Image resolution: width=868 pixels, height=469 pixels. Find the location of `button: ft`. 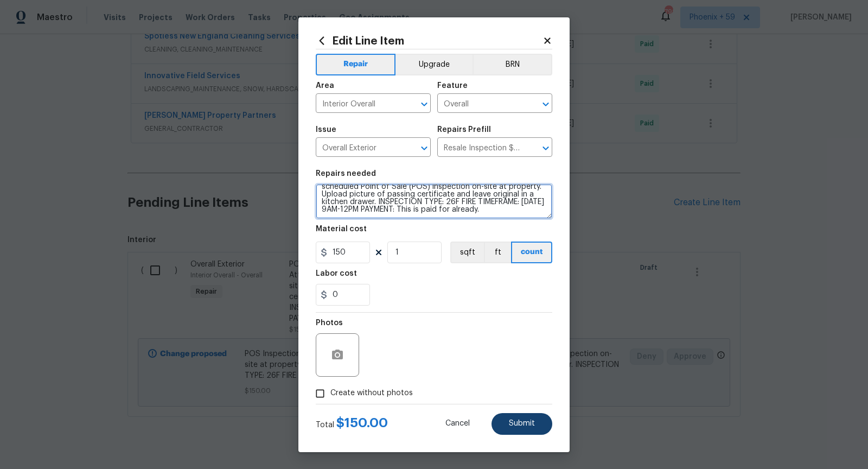

button: ft is located at coordinates (497, 253).